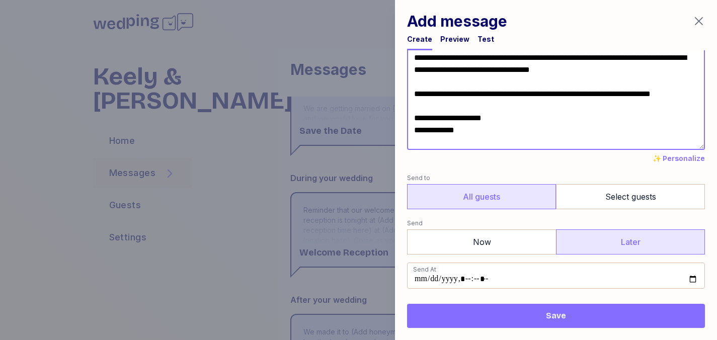  What do you see at coordinates (485, 39) in the screenshot?
I see `div: Test` at bounding box center [485, 39].